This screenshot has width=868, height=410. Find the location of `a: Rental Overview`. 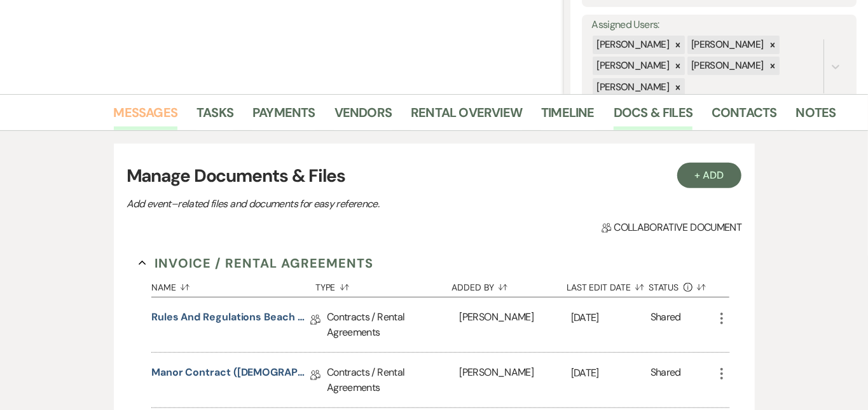

a: Rental Overview is located at coordinates (466, 116).